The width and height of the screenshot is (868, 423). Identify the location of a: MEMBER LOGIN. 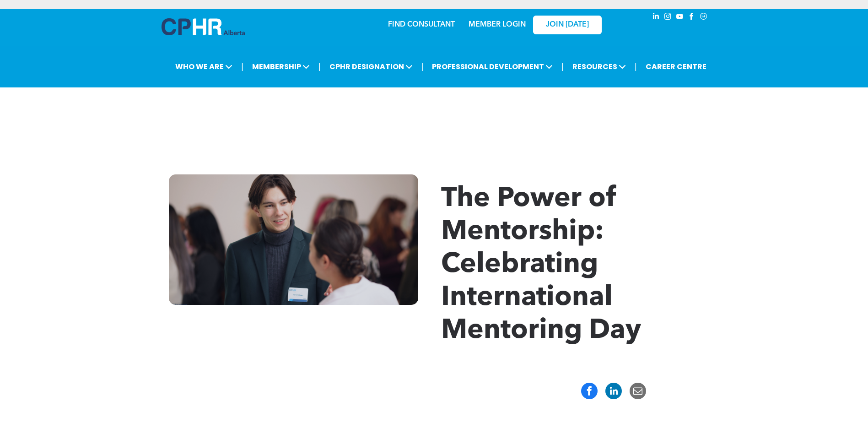
(497, 24).